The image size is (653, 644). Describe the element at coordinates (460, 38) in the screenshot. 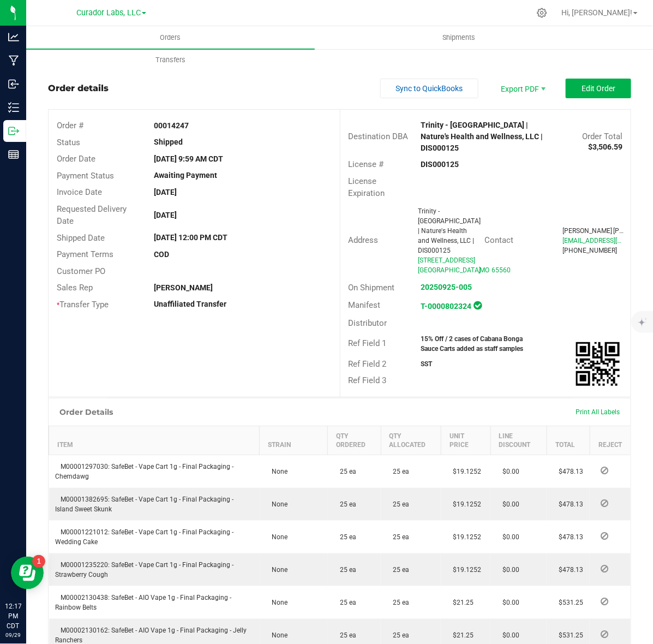

I see `span: Shipments` at that location.